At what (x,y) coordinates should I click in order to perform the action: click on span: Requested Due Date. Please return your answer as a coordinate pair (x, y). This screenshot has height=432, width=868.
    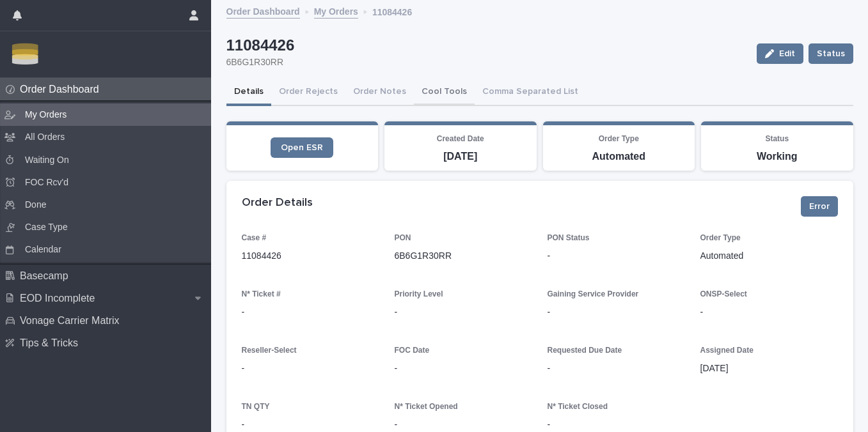
    Looking at the image, I should click on (584, 350).